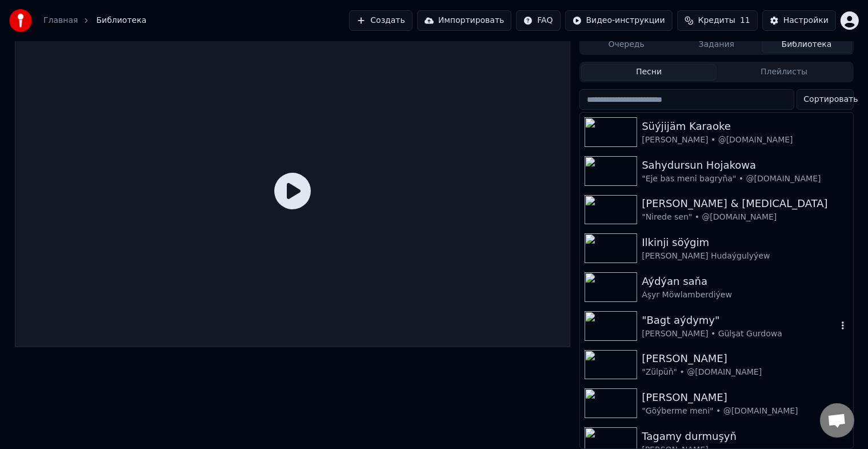 The image size is (868, 449). Describe the element at coordinates (745, 20) in the screenshot. I see `span: 11` at that location.